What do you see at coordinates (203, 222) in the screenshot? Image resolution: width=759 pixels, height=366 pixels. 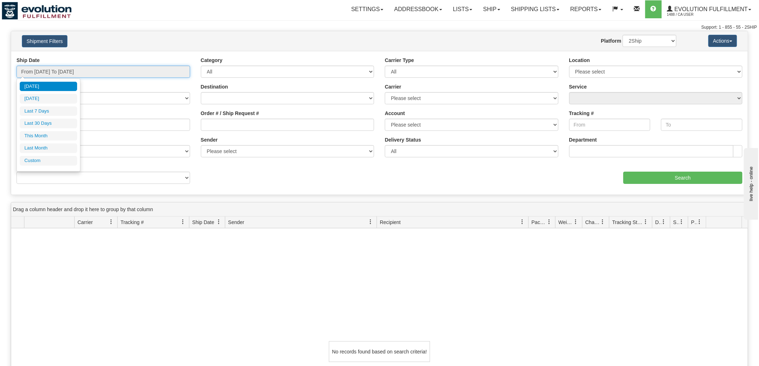 I see `span: Ship Date` at bounding box center [203, 222].